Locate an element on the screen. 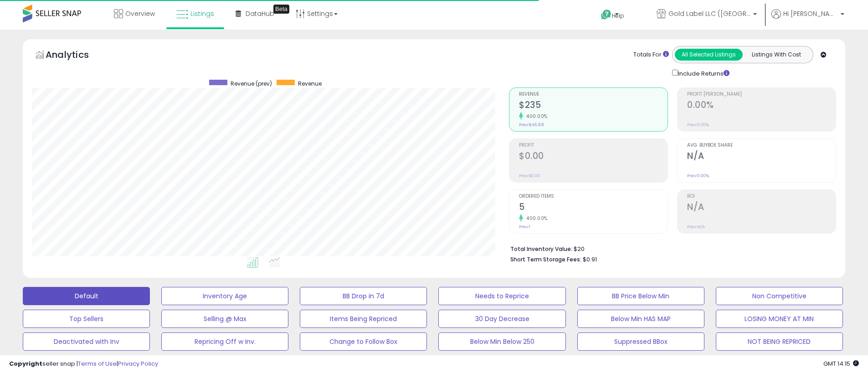 This screenshot has height=373, width=868. small: Prev: $0.00 is located at coordinates (529, 175).